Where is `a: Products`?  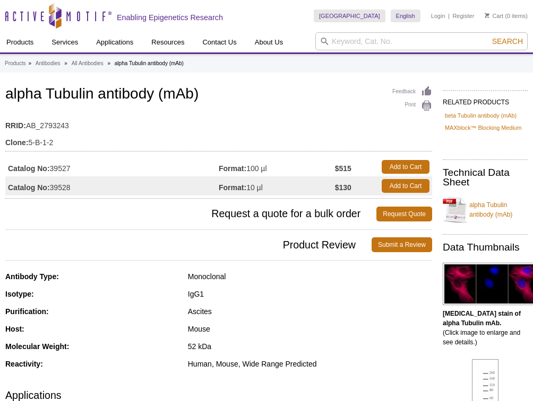
a: Products is located at coordinates (15, 64).